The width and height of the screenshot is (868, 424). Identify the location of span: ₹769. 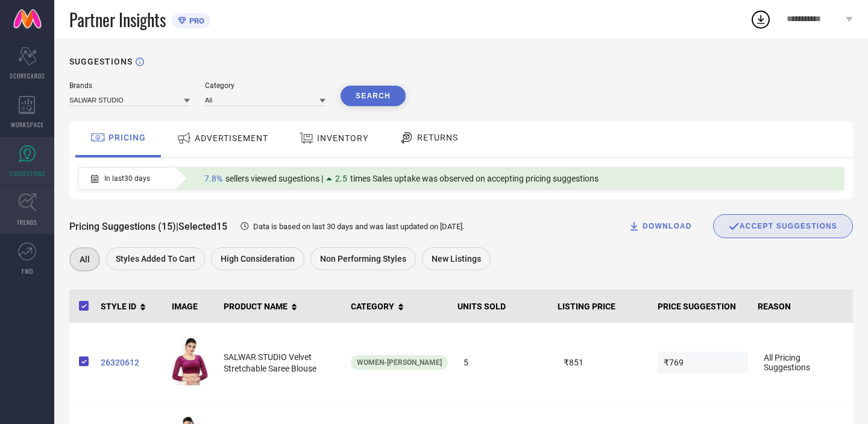
(703, 362).